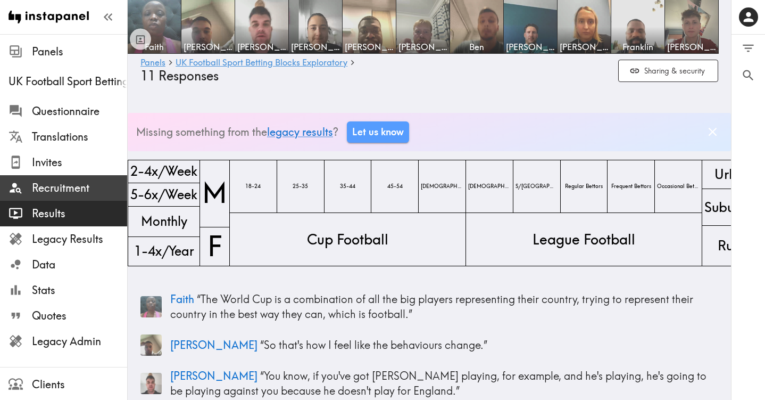 This screenshot has height=400, width=765. Describe the element at coordinates (141, 39) in the screenshot. I see `button: Toggle between responses and questions` at that location.